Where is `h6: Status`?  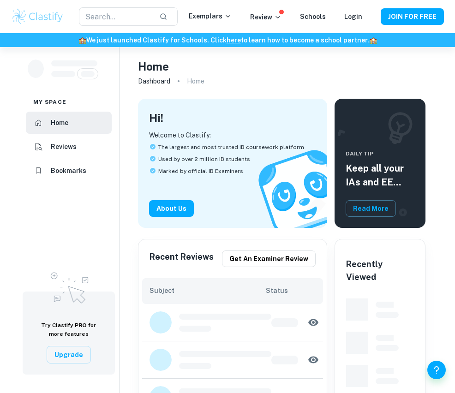
h6: Status is located at coordinates (291, 291).